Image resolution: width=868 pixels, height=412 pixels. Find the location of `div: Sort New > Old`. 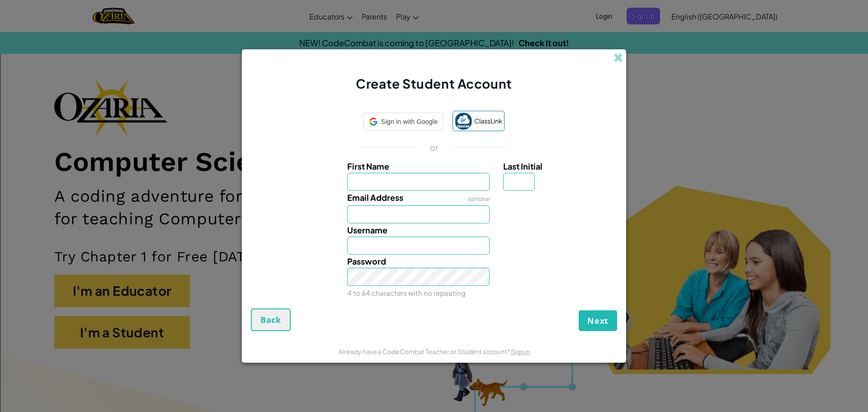

div: Sort New > Old is located at coordinates (434, 33).